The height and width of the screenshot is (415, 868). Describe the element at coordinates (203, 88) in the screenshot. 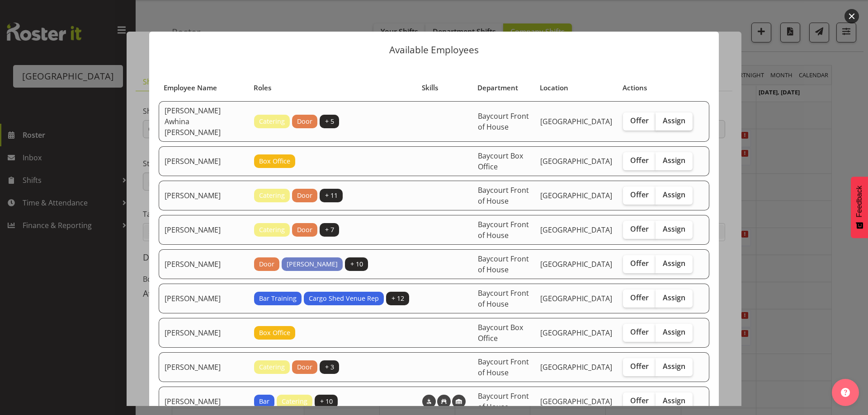

I see `div: Employee Name` at that location.